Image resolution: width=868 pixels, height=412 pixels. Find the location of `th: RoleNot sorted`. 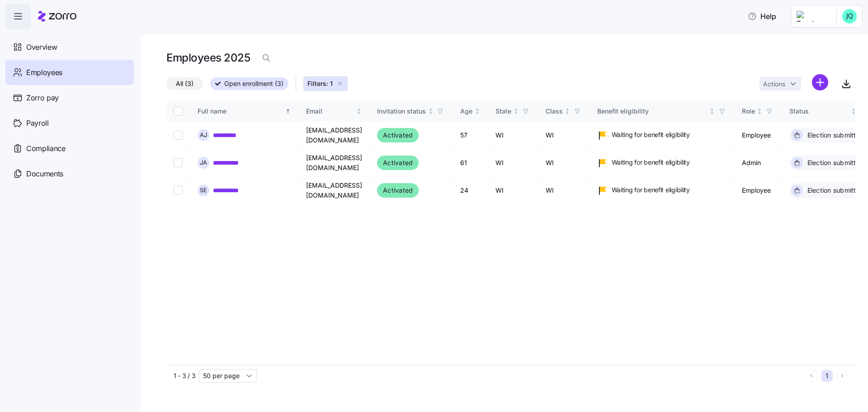

th: RoleNot sorted is located at coordinates (758, 111).